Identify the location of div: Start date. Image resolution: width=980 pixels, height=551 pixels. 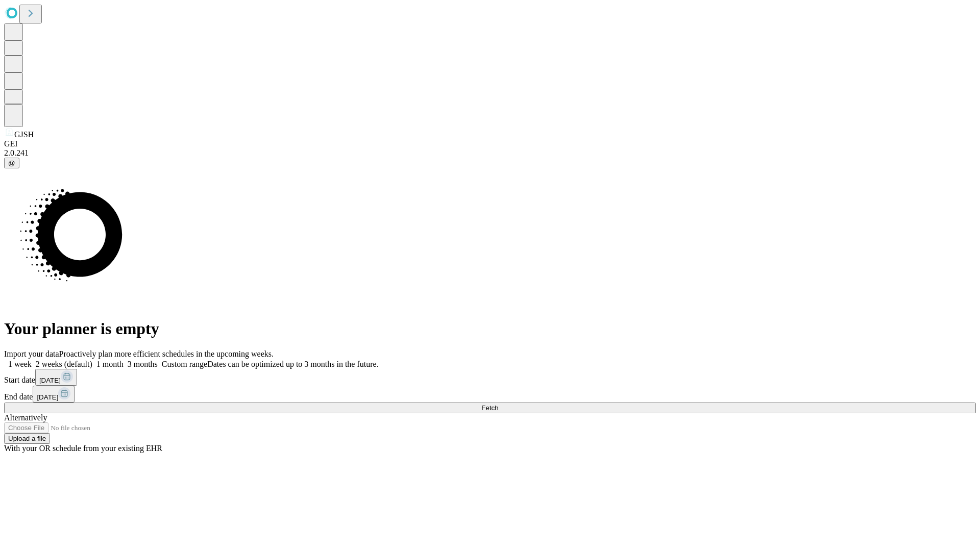
(490, 377).